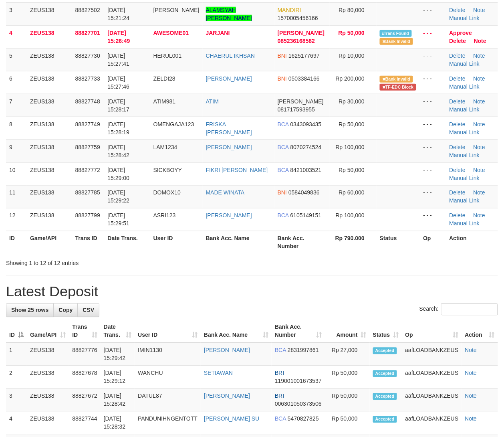 Image resolution: width=504 pixels, height=437 pixels. What do you see at coordinates (350, 147) in the screenshot?
I see `span: Rp 100,000` at bounding box center [350, 147].